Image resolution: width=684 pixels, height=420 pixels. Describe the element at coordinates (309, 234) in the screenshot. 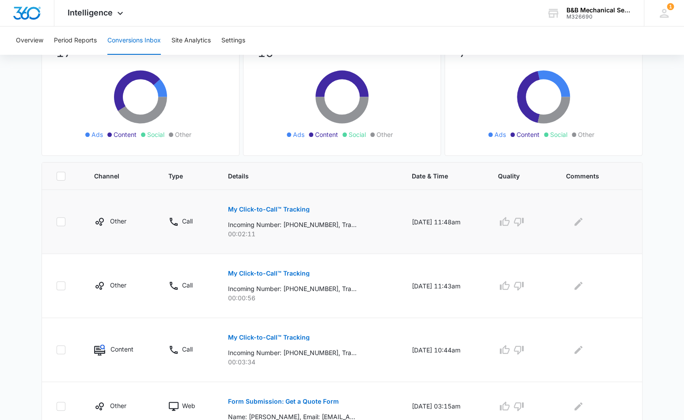

I see `p: 00:02:11` at that location.